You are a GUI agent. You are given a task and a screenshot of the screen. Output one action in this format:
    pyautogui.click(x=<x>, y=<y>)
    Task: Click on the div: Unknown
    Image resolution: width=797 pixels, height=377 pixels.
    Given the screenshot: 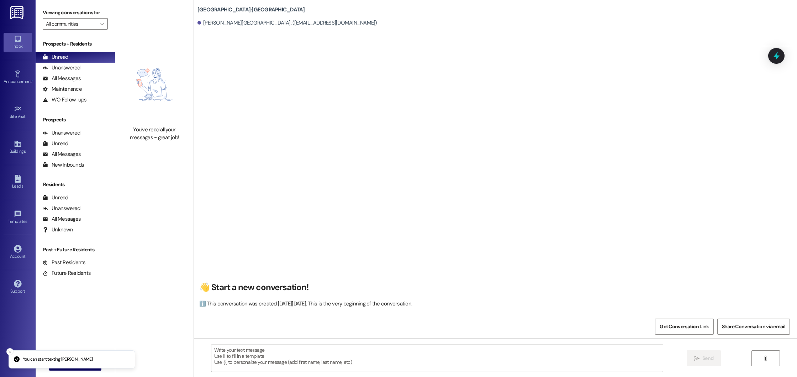 What is the action you would take?
    pyautogui.click(x=58, y=230)
    